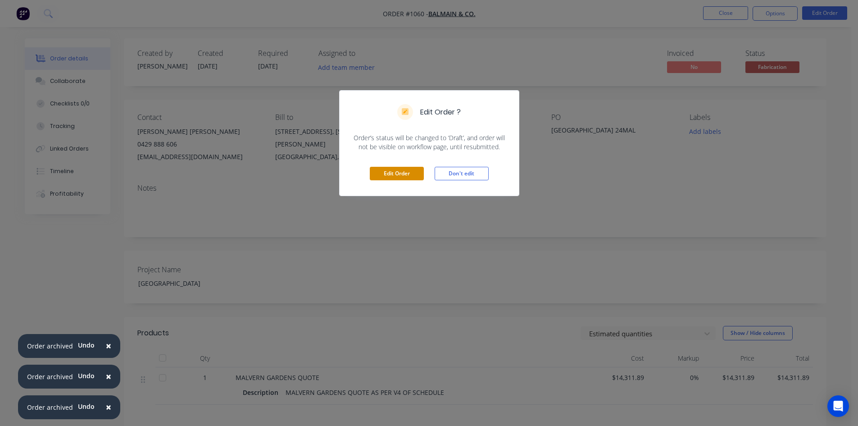 This screenshot has width=858, height=426. Describe the element at coordinates (838, 406) in the screenshot. I see `div: Open Intercom Messenger` at that location.